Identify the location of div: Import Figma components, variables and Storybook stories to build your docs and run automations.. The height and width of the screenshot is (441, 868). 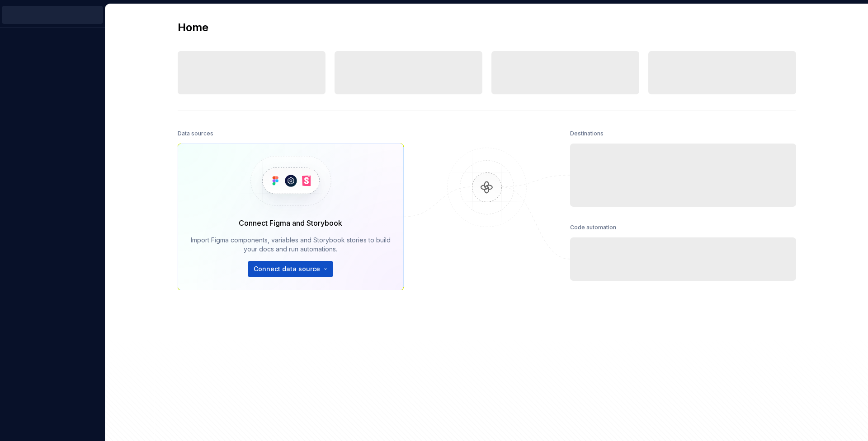
(291, 245).